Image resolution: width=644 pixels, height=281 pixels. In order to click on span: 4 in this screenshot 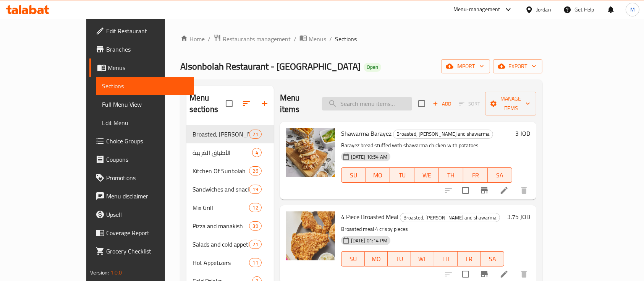, I will do `click(257, 153)`.